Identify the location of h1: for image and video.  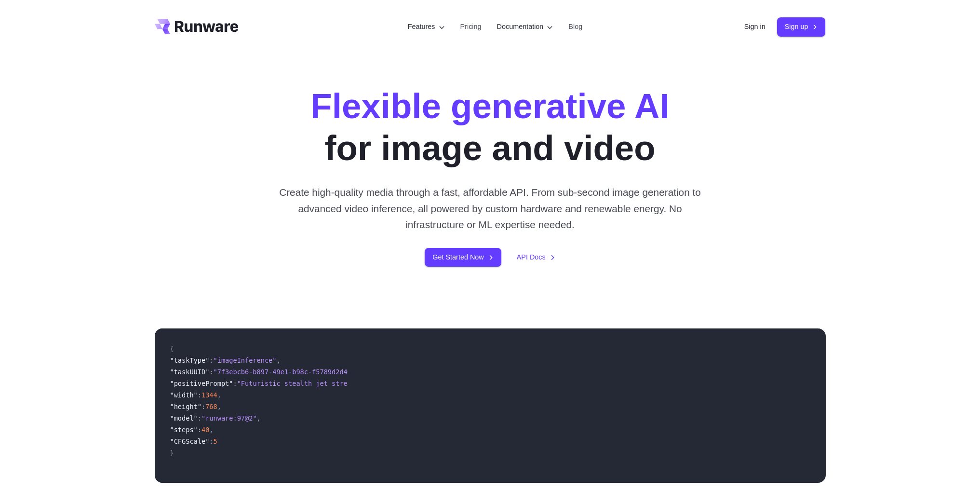
(490, 127).